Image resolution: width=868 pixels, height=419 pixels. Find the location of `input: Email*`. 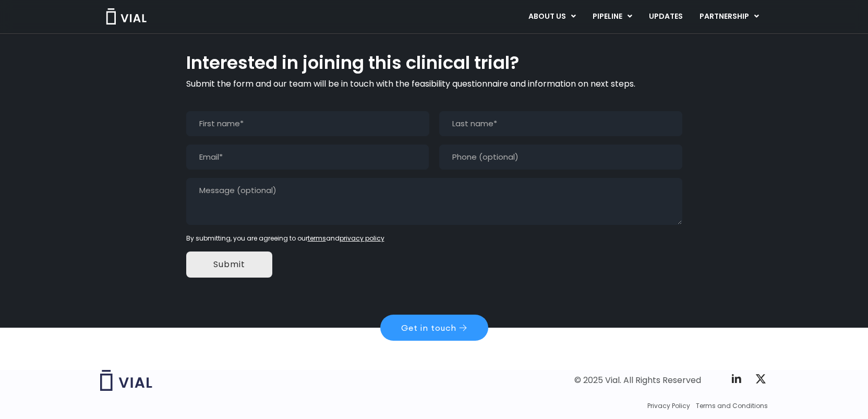

input: Email* is located at coordinates (308, 157).